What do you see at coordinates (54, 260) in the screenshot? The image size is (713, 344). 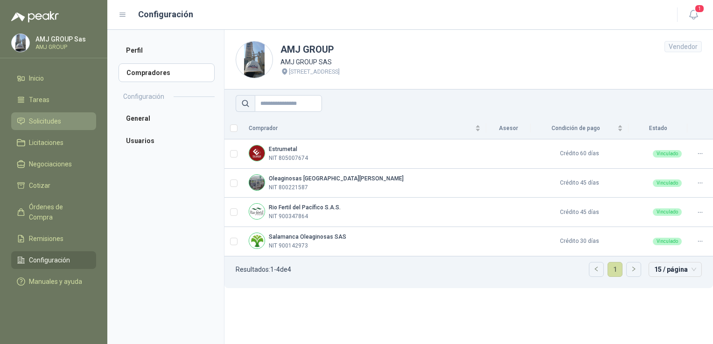 I see `a: Configuración` at bounding box center [54, 260].